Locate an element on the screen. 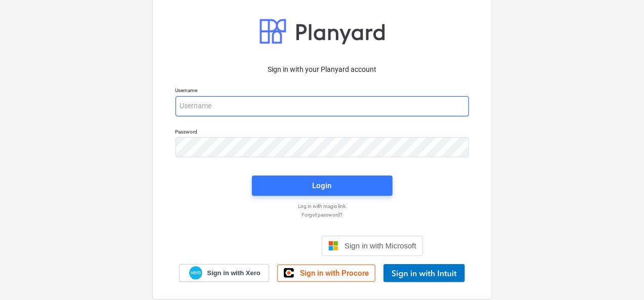  button: Login is located at coordinates (322, 186).